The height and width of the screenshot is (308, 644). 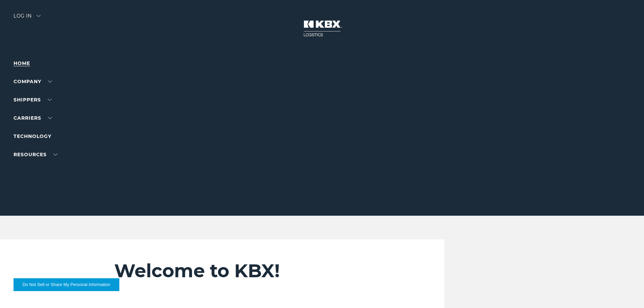 I want to click on h2: Welcome to KBX!, so click(x=259, y=271).